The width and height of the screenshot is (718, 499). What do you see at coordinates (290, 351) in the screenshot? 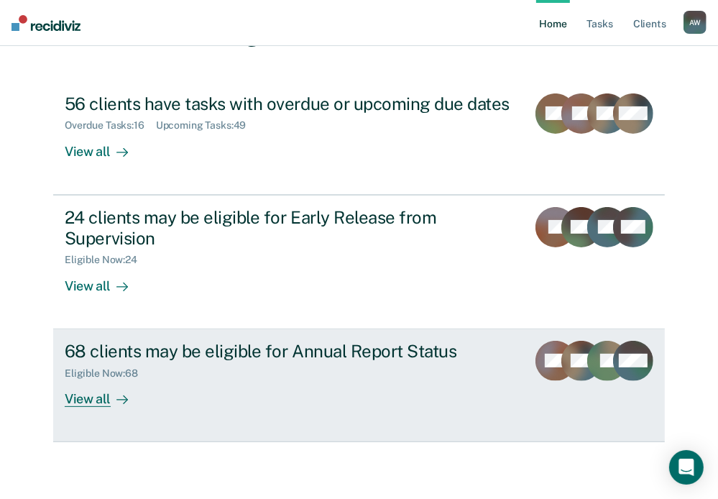
I see `div: 68 clients may be eligible for Annual Report Status` at bounding box center [290, 351].